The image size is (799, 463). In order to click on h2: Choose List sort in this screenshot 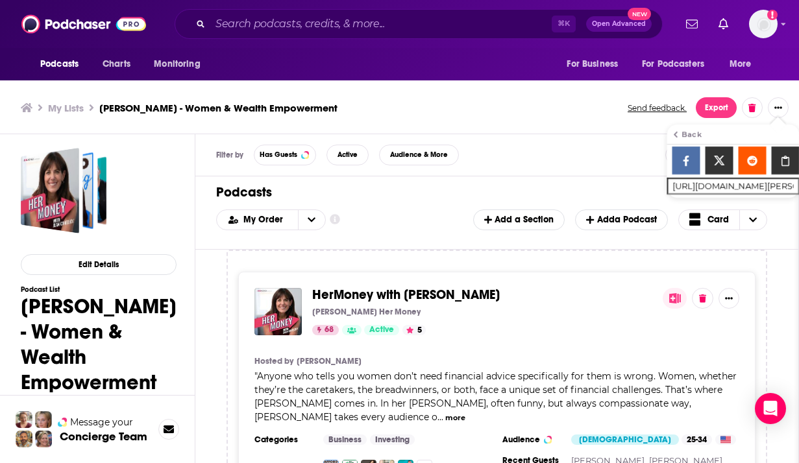, I will do `click(271, 220)`.